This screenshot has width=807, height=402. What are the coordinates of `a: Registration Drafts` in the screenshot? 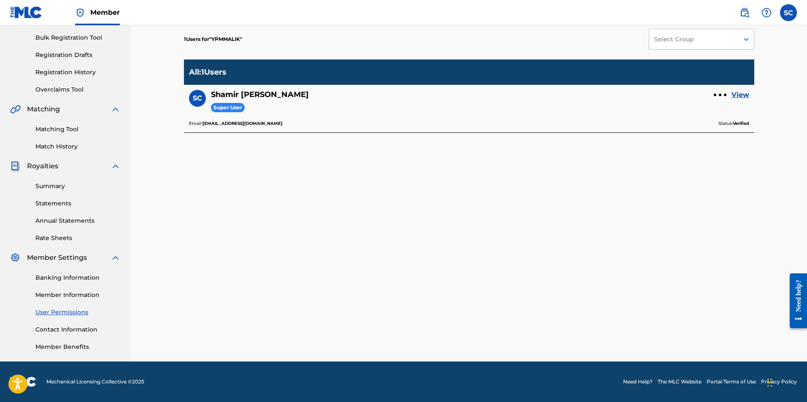 It's located at (78, 55).